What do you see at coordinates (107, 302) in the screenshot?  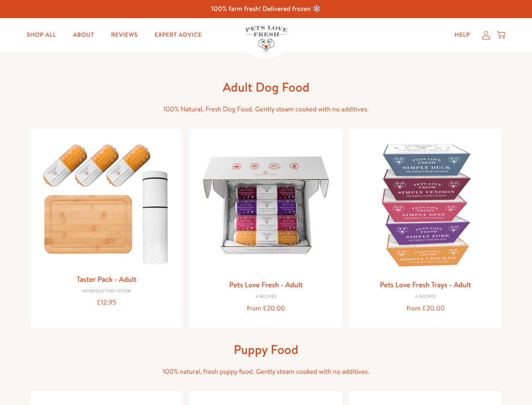 I see `div: £12.95` at bounding box center [107, 302].